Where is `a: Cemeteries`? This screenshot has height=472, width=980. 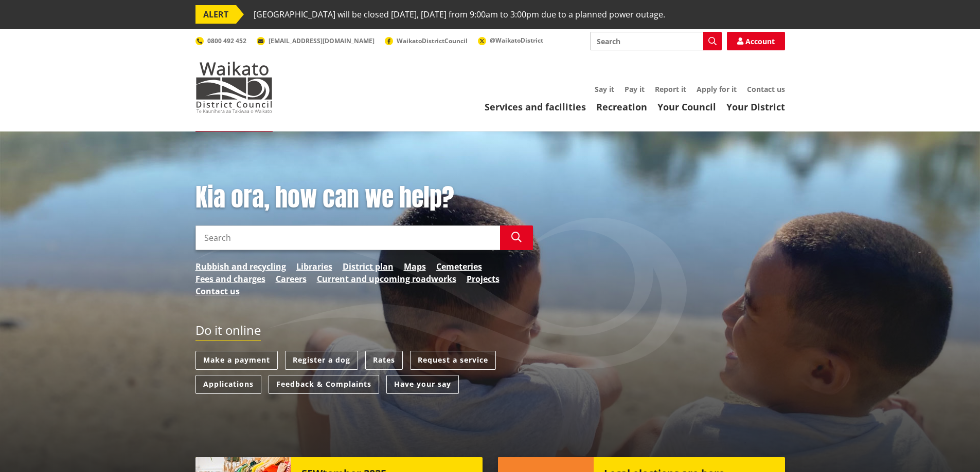 a: Cemeteries is located at coordinates (458, 266).